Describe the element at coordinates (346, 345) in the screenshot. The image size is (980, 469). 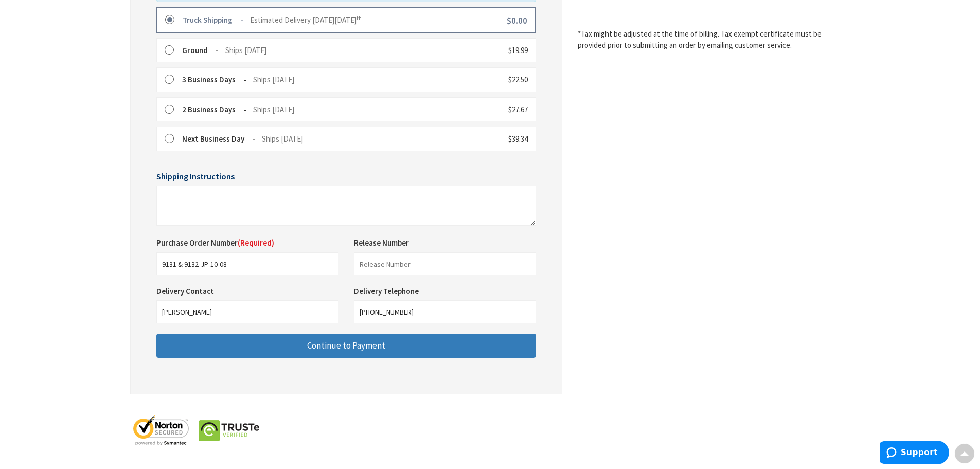
I see `button: Continue to Payment` at that location.